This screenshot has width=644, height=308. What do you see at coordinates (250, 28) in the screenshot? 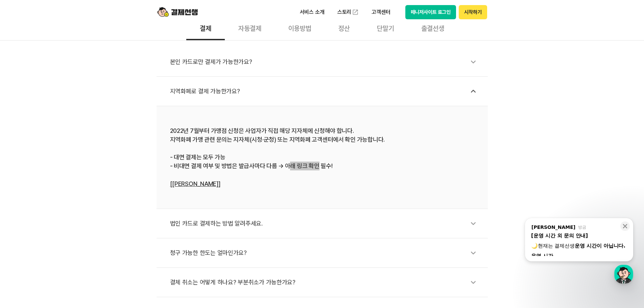
I see `div: 자동결제` at bounding box center [250, 28].